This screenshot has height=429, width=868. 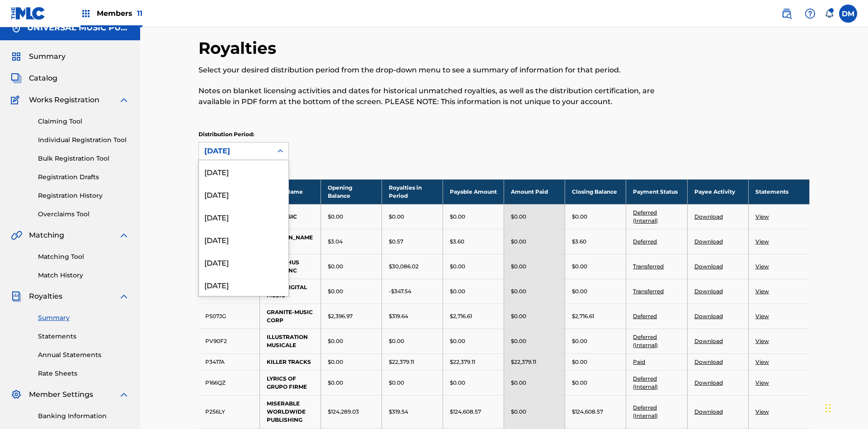 What do you see at coordinates (534, 191) in the screenshot?
I see `th: Amount Paid` at bounding box center [534, 191].